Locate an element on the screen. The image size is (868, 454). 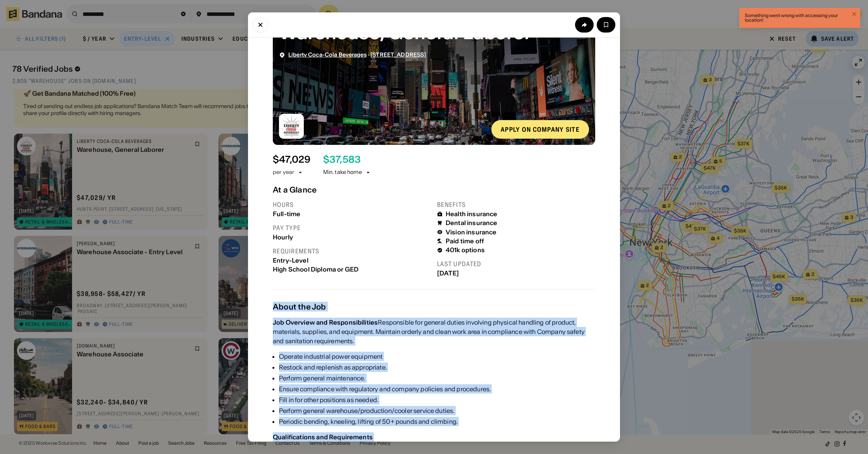
div: Hourly is located at coordinates (352, 237).